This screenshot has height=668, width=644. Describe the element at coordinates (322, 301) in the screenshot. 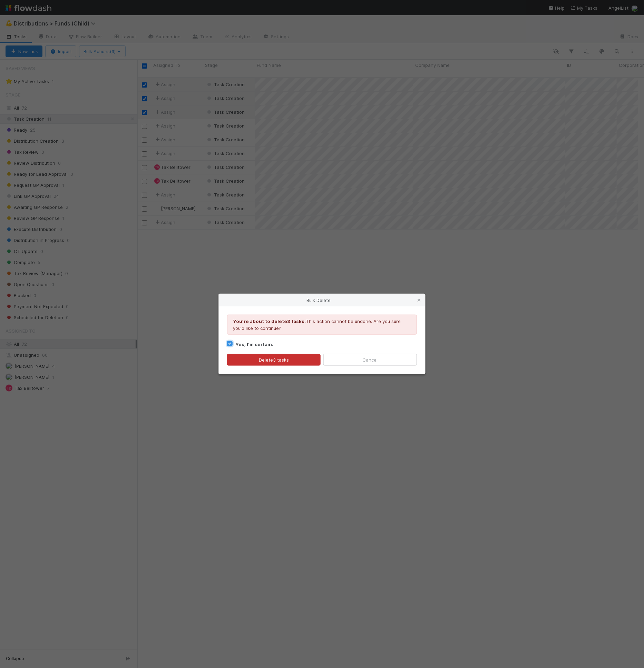

I see `div: Bulk Delete` at that location.